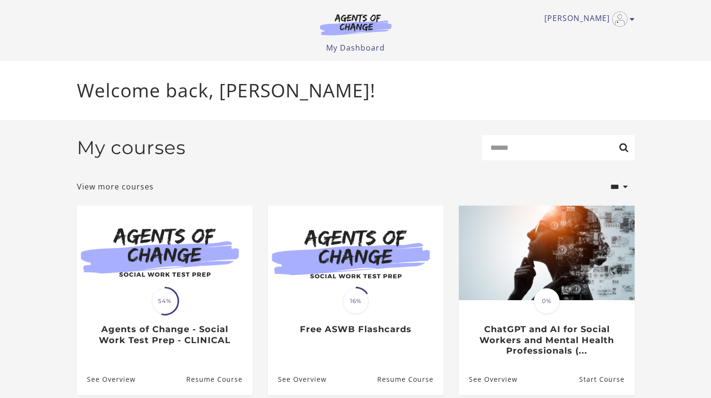 This screenshot has height=398, width=711. Describe the element at coordinates (131, 148) in the screenshot. I see `h2: My courses` at that location.